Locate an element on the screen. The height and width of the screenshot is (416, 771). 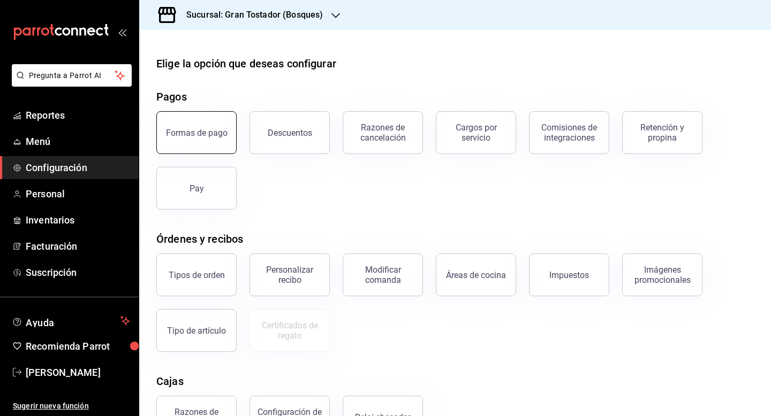
button: Áreas de cocina is located at coordinates (476, 275).